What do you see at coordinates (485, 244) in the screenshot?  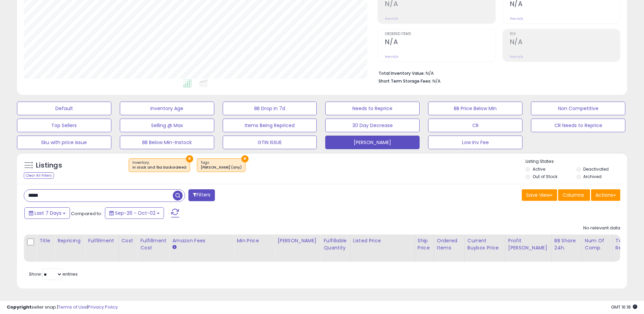 I see `div: Current Buybox Price` at bounding box center [485, 244].